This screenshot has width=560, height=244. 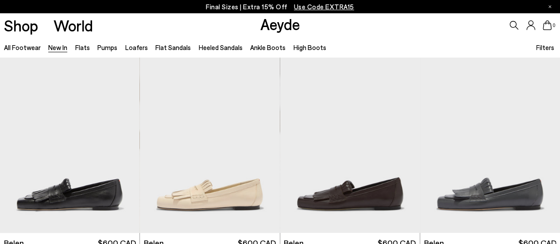 I want to click on a: New In, so click(x=58, y=47).